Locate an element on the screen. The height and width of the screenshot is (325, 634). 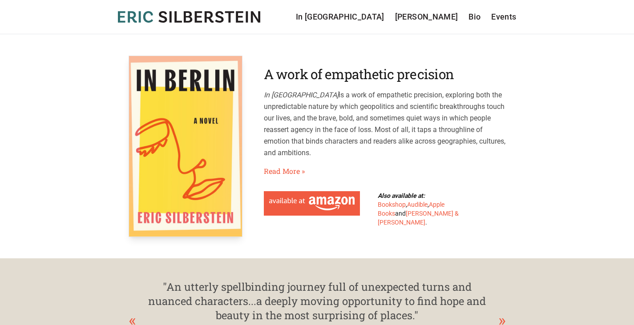
p: is a work of empathetic precision, exploring both the unpredictable nature by which geopolitics a... is located at coordinates (385, 124).